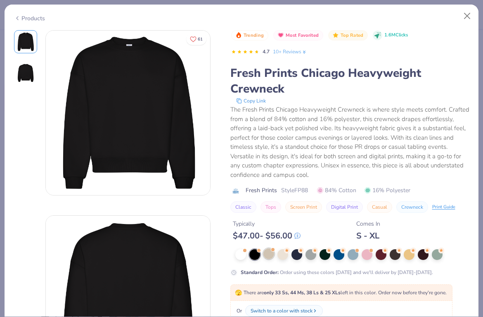 The height and width of the screenshot is (317, 483). What do you see at coordinates (251, 101) in the screenshot?
I see `button: copy to clipboard` at bounding box center [251, 101].